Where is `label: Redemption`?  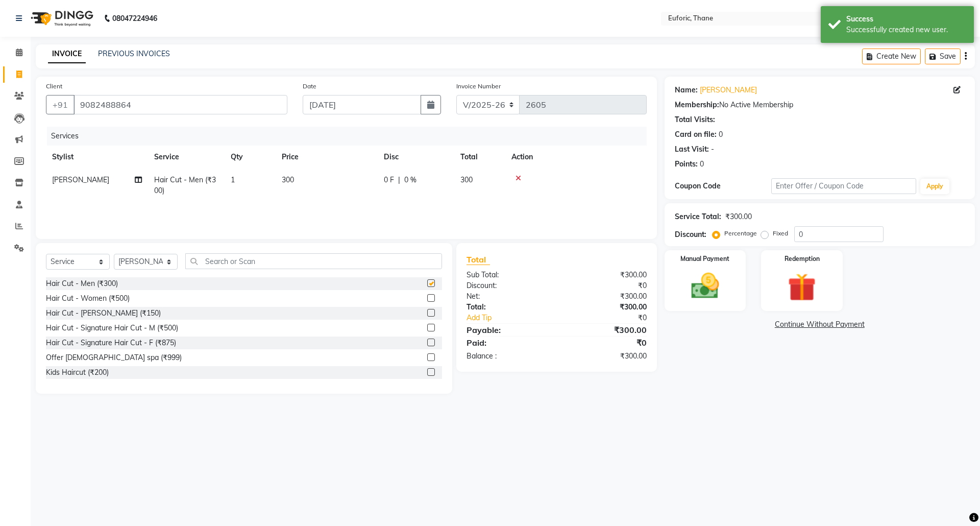
label: Redemption is located at coordinates (802, 259).